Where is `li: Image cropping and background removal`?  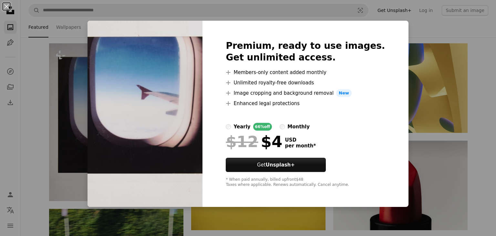
li: Image cropping and background removal is located at coordinates (305, 93).